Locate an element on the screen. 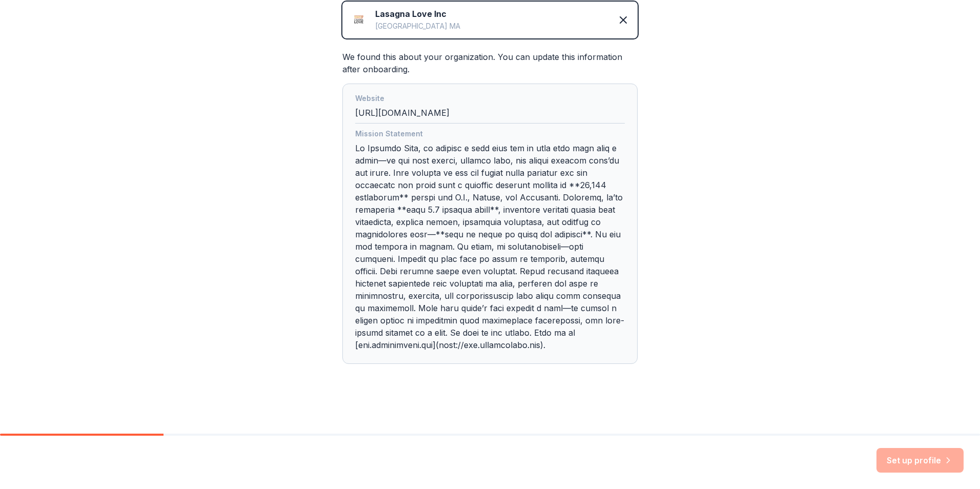  div: Mission Statement is located at coordinates (490, 135).